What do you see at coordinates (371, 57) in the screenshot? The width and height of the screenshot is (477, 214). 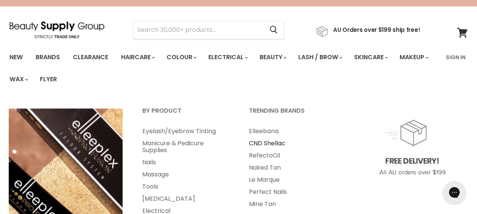 I see `a: Skincare` at bounding box center [371, 57].